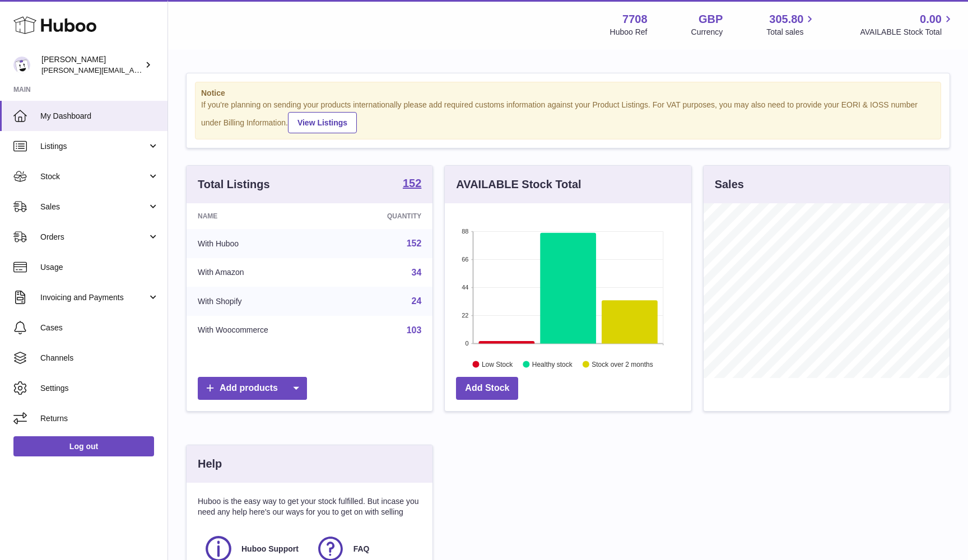 This screenshot has width=968, height=560. Describe the element at coordinates (22, 65) in the screenshot. I see `img: victor@erbology.co` at that location.